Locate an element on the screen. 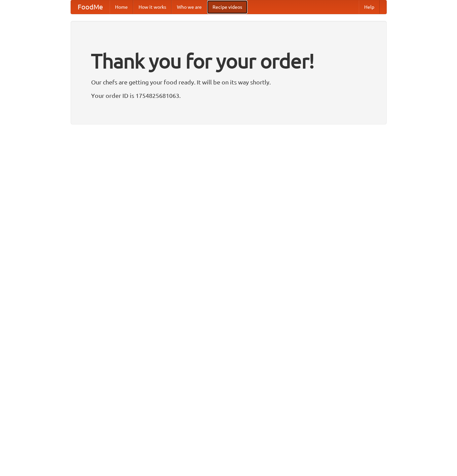  a: Who we are is located at coordinates (189, 7).